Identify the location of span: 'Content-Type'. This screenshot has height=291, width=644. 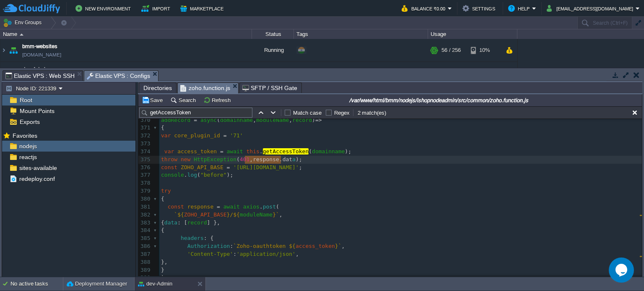
(210, 254).